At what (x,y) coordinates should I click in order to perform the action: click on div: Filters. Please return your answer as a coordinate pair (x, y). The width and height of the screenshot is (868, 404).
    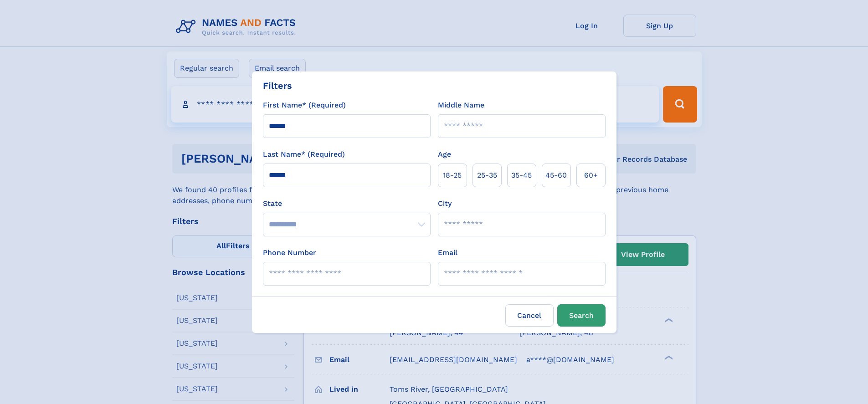
    Looking at the image, I should click on (277, 86).